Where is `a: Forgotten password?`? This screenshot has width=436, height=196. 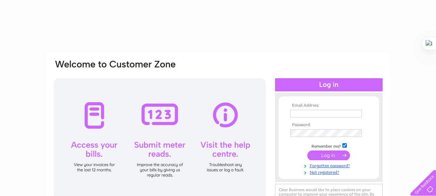 a: Forgotten password? is located at coordinates (330, 165).